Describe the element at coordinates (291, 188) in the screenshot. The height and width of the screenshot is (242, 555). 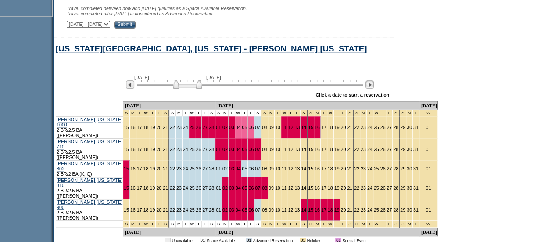
I see `a: 12` at that location.